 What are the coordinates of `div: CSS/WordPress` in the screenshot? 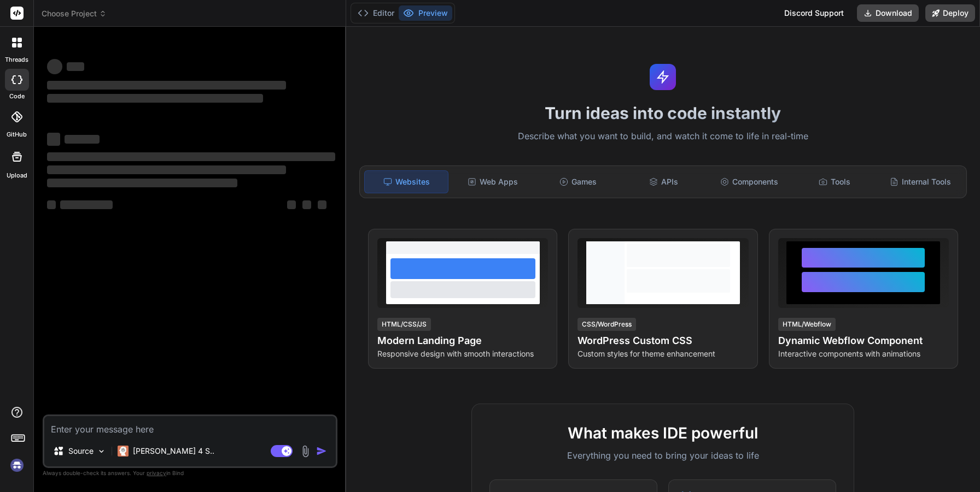 It's located at (606, 324).